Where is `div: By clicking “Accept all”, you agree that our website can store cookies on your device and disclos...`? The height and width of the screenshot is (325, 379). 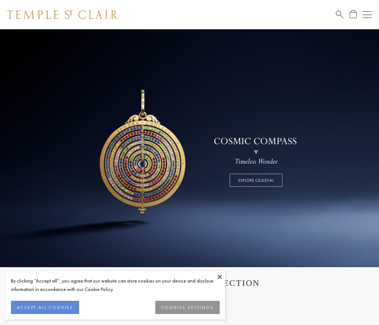 div: By clicking “Accept all”, you agree that our website can store cookies on your device and disclos... is located at coordinates (115, 285).